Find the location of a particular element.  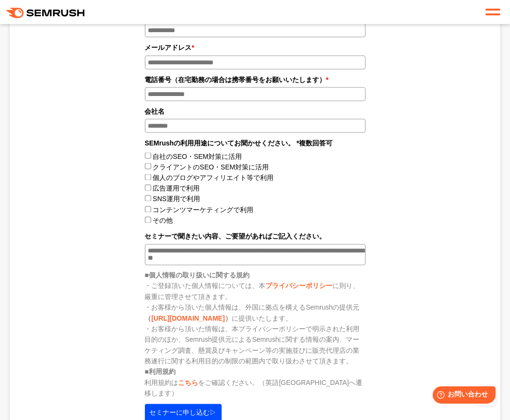

label: 会社名 is located at coordinates (255, 112).